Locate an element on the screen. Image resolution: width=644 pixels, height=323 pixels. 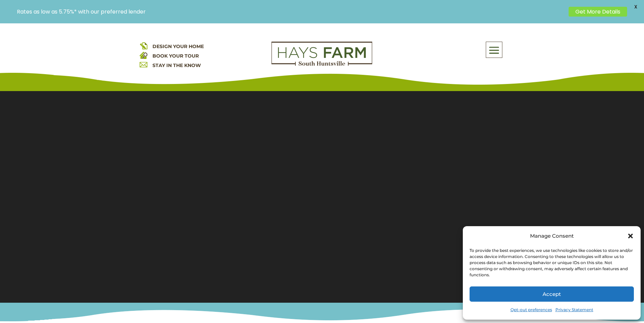
a: hays farm homes huntsville development is located at coordinates (322, 64).